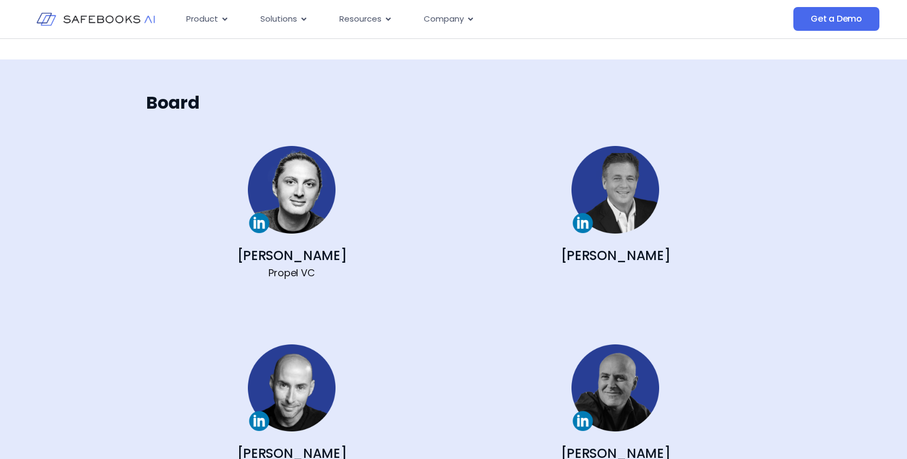  What do you see at coordinates (614, 388) in the screenshot?
I see `img: About Safebooks 14` at bounding box center [614, 388].